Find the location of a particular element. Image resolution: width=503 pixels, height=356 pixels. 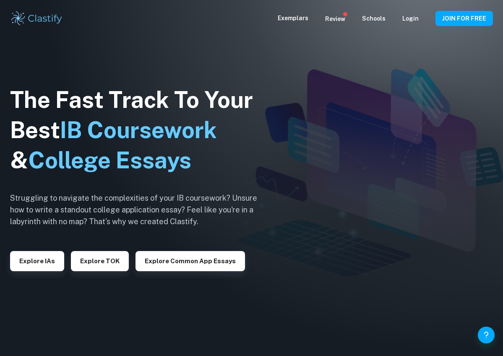

a: Clastify logo is located at coordinates (37, 18).